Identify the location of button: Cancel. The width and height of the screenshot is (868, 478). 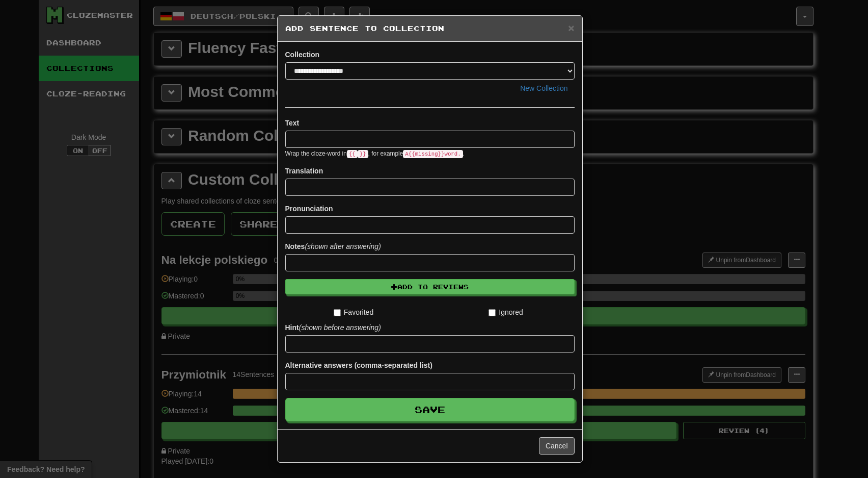
(557, 446).